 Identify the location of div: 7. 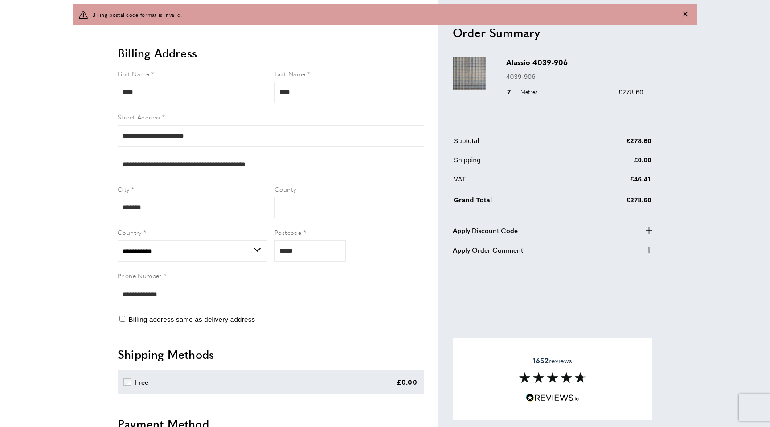
(523, 92).